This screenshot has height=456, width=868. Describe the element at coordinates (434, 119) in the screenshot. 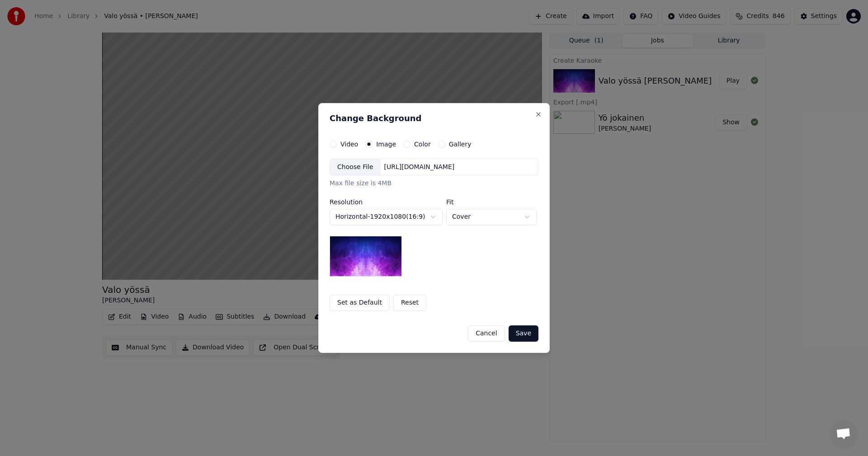

I see `h2: Change Background` at that location.